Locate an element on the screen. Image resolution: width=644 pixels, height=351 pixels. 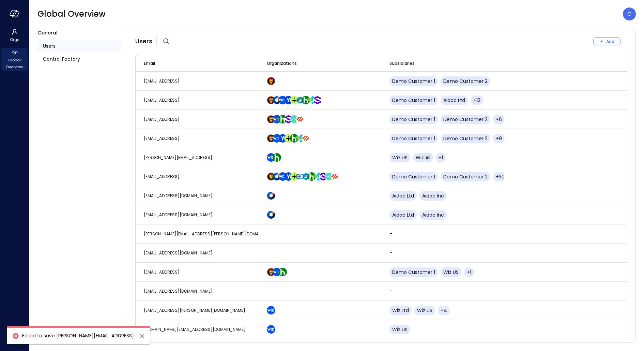
span: Aidoc Inc is located at coordinates (433, 196).